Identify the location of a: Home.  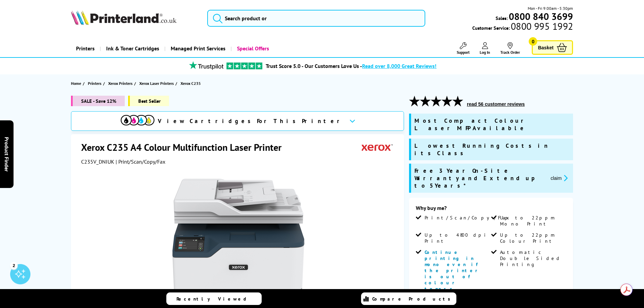
(76, 83).